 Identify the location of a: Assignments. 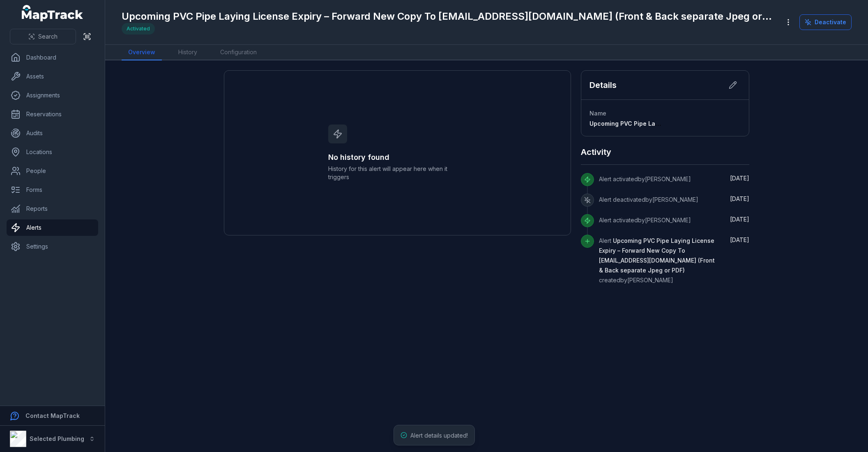
(52, 95).